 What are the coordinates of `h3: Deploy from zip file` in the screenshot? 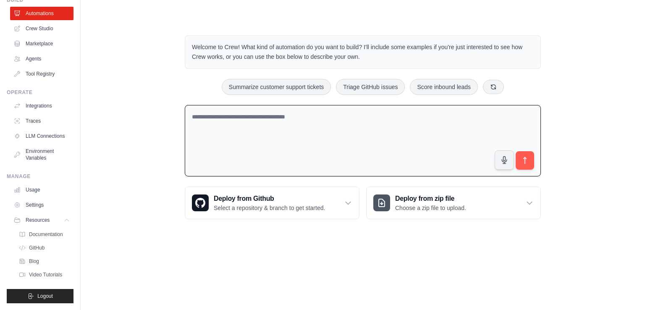 It's located at (430, 199).